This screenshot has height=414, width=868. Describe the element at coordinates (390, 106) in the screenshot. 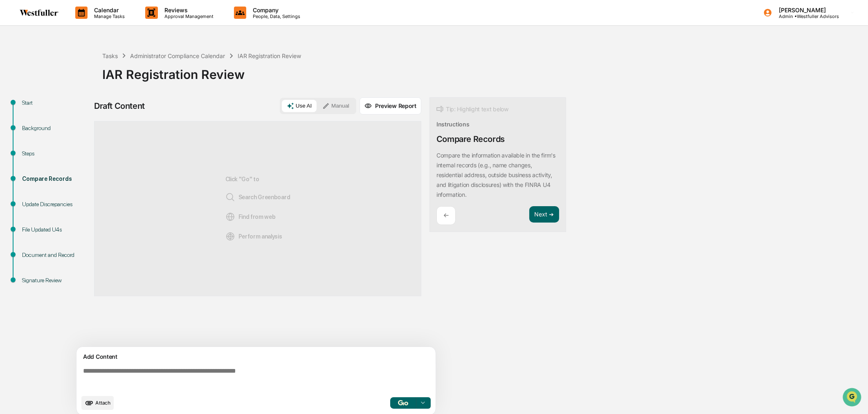

I see `button: Preview Report` at that location.